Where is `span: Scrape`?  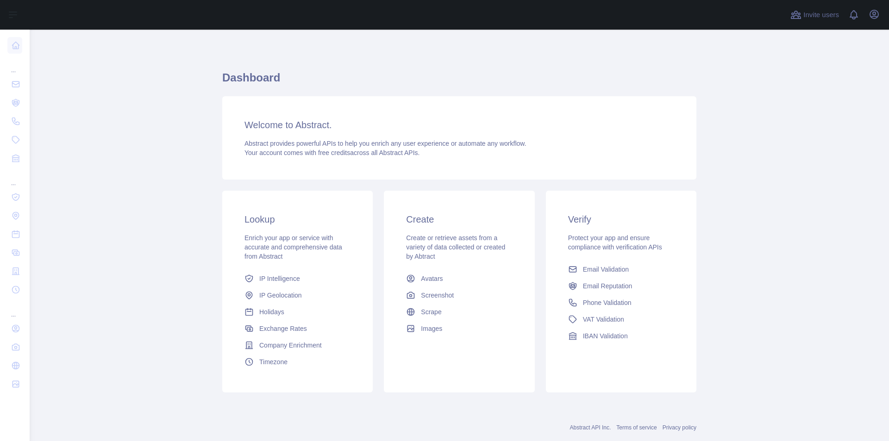
span: Scrape is located at coordinates (431, 312).